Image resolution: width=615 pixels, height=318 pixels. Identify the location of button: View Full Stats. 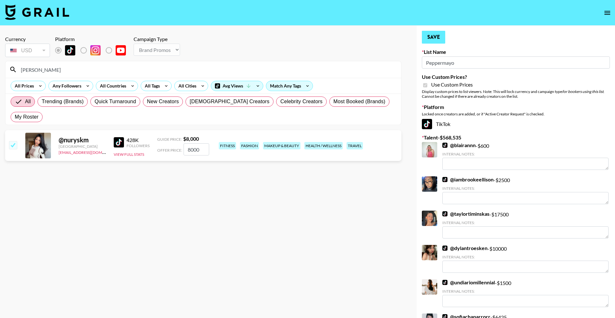
(129, 154).